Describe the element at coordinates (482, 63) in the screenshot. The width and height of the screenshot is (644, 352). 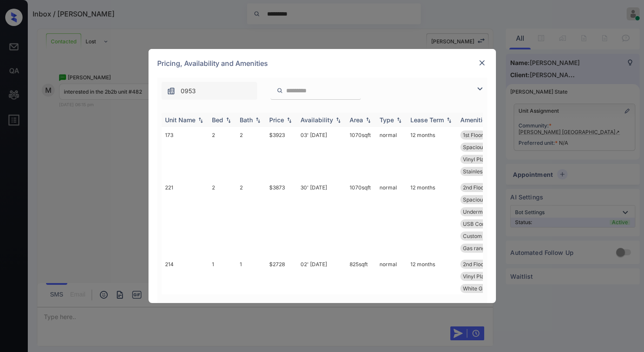
I see `img: close` at that location.